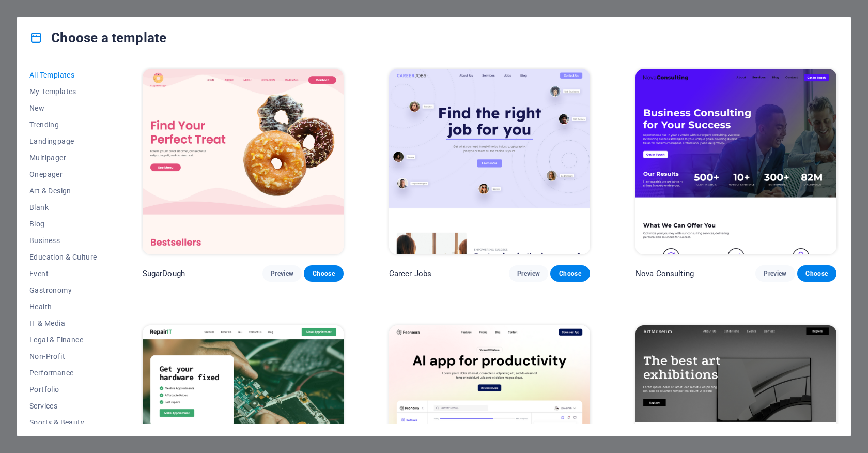 Image resolution: width=868 pixels, height=453 pixels. I want to click on span: All Templates, so click(63, 75).